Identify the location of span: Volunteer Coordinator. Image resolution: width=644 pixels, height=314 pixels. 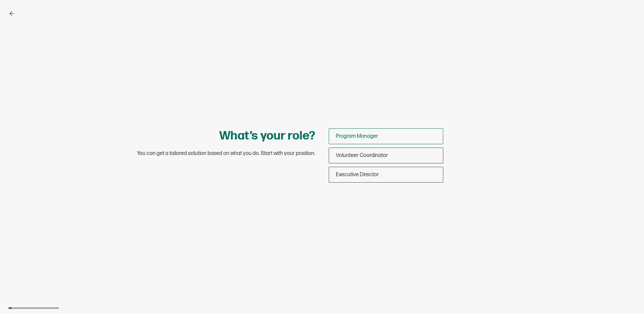
(362, 156).